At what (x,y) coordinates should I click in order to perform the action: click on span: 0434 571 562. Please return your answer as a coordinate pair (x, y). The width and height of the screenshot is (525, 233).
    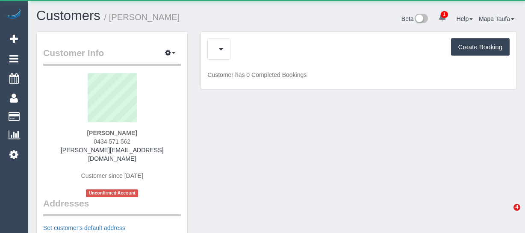
    Looking at the image, I should click on (112, 141).